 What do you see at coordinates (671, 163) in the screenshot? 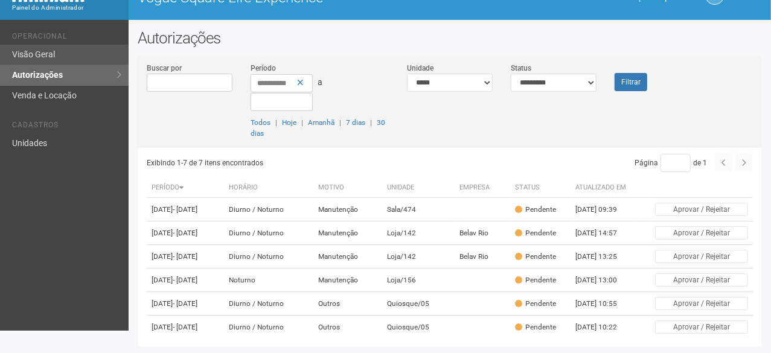
I see `span: Página de 1` at bounding box center [671, 163].